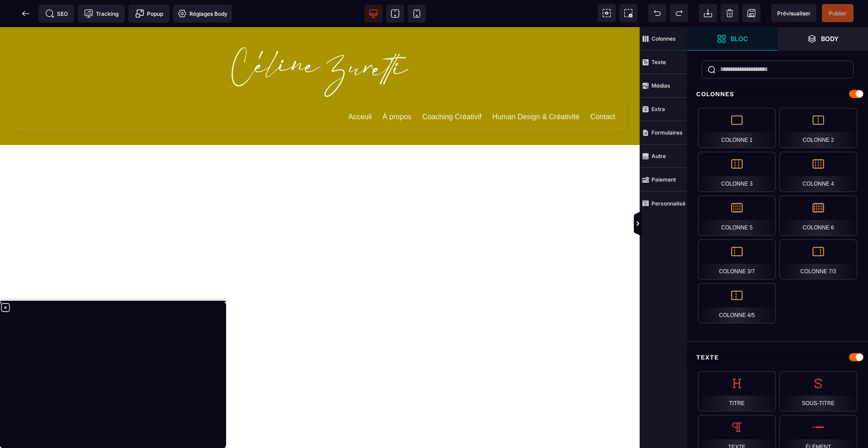  I want to click on div: Colonne 4/5, so click(737, 303).